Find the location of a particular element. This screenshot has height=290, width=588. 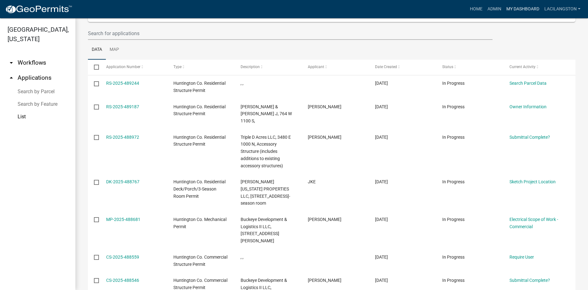

datatable-header-cell: Status is located at coordinates (470, 67).